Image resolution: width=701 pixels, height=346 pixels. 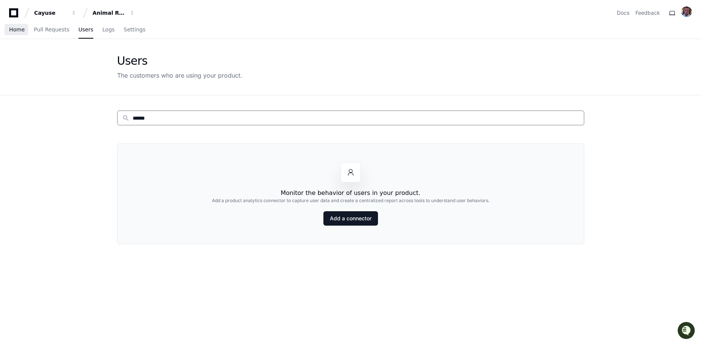 I want to click on a: Settings, so click(x=134, y=30).